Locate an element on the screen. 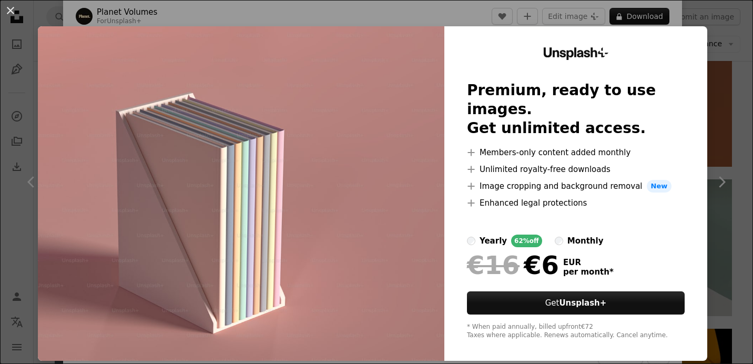 The width and height of the screenshot is (753, 364). li: Members-only content added monthly is located at coordinates (575, 152).